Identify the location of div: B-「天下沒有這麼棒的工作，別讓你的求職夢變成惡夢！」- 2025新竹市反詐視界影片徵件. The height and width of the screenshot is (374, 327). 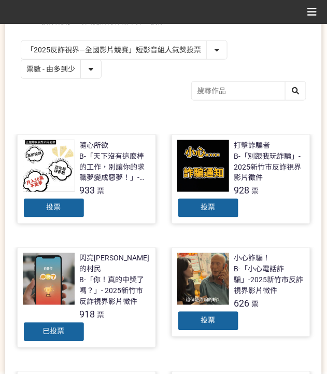
(115, 167).